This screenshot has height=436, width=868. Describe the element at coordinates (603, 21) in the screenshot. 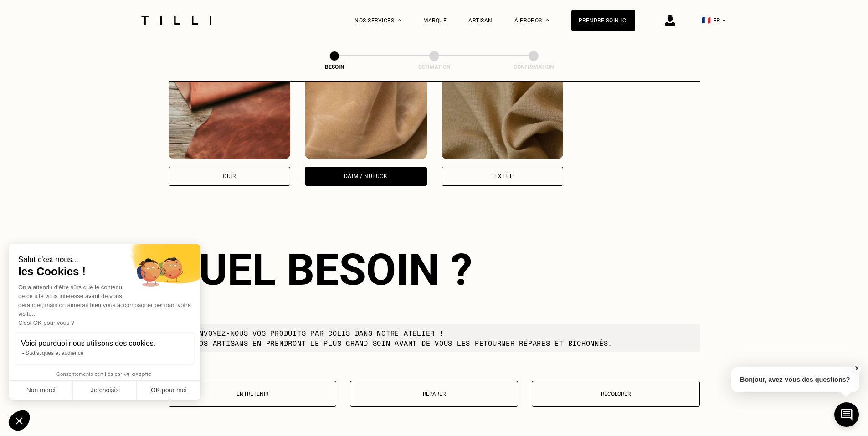

I see `a: Prendre soin ici` at that location.